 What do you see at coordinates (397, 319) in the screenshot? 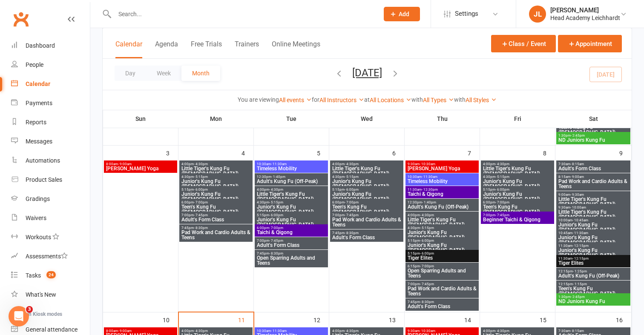
I see `div: 13` at bounding box center [397, 319].